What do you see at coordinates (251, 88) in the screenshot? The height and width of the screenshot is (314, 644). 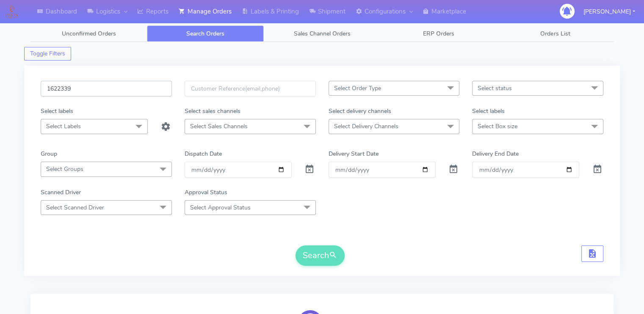 I see `input: Customer Reference(email,phone)` at bounding box center [251, 88].